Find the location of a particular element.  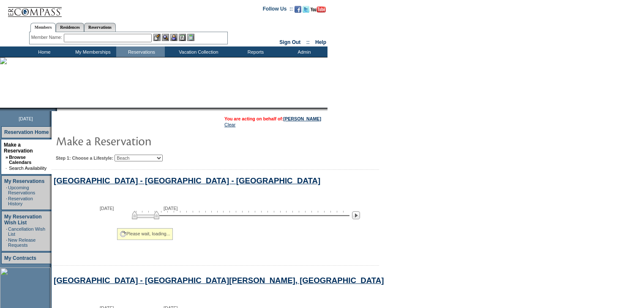

td: Follow Us :: is located at coordinates (277, 10).